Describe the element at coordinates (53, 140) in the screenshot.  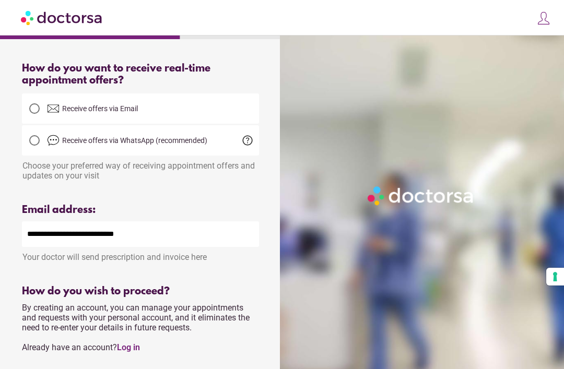
I see `img: chat` at that location.